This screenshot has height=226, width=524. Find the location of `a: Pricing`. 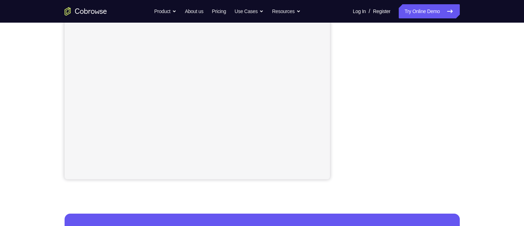

a: Pricing is located at coordinates (219, 11).